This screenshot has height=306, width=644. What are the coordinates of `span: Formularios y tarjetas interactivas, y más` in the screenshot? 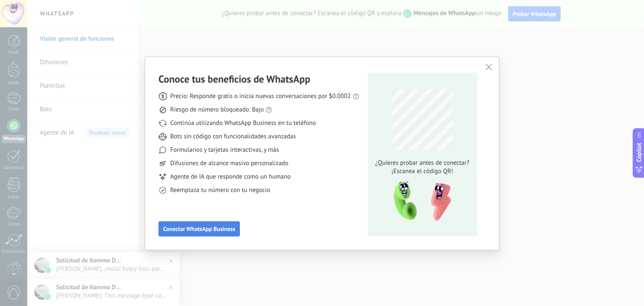 It's located at (225, 150).